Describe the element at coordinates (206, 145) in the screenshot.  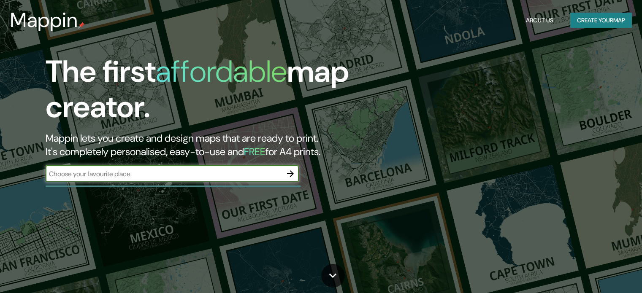
I see `h2: Mappin lets you create and design maps that are ready to print. It's completely personalised, eas...` at that location.